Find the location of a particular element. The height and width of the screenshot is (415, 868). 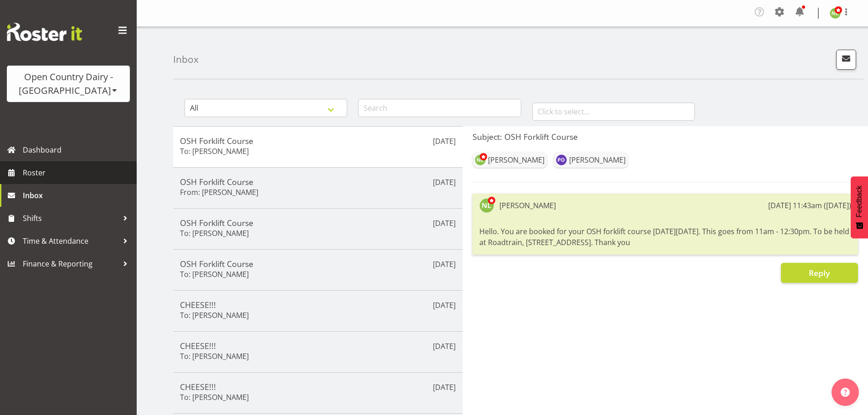

h5: Subject: OSH Forklift Course is located at coordinates (665, 137).